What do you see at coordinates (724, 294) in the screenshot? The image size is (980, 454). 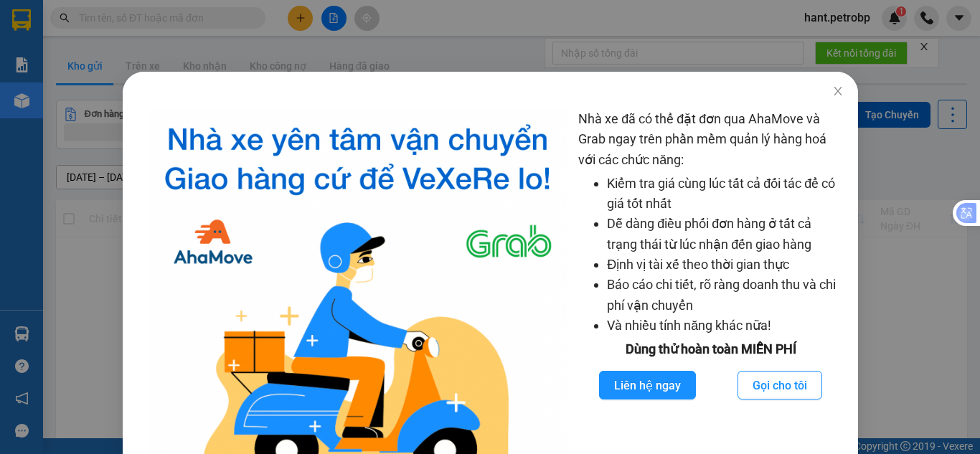 I see `li: Báo cáo chi tiết, rõ ràng doanh thu và chi phí vận chuyển` at bounding box center [724, 294].